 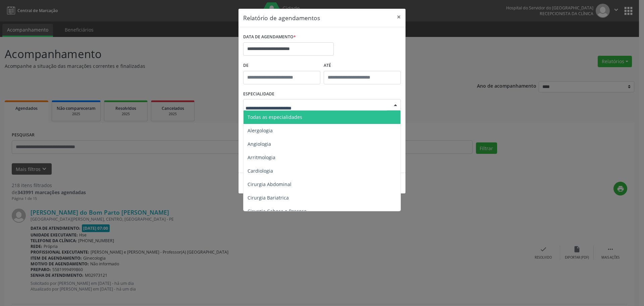 What do you see at coordinates (260, 171) in the screenshot?
I see `span: Cardiologia` at bounding box center [260, 171].